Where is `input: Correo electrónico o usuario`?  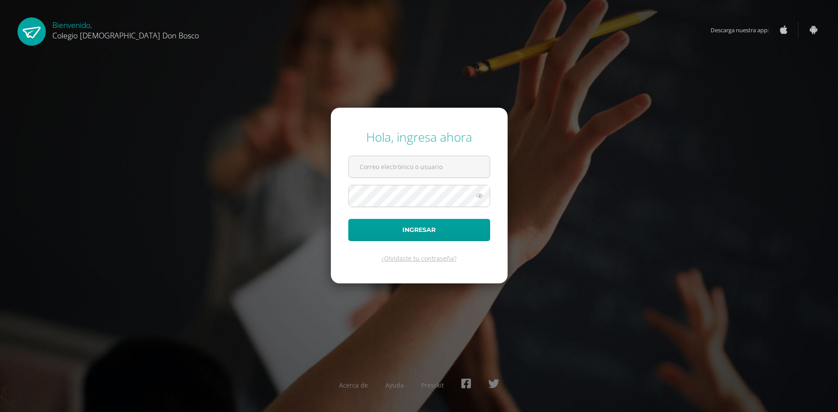
input: Correo electrónico o usuario is located at coordinates (419, 167).